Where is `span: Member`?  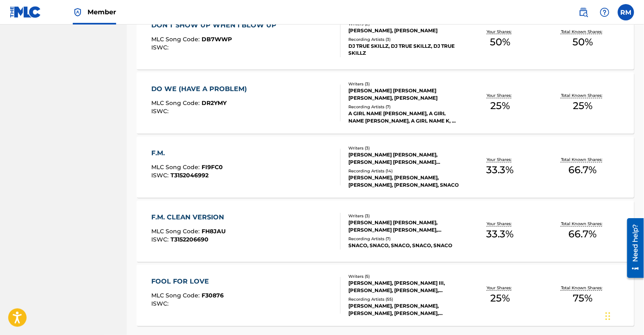 span: Member is located at coordinates (102, 12).